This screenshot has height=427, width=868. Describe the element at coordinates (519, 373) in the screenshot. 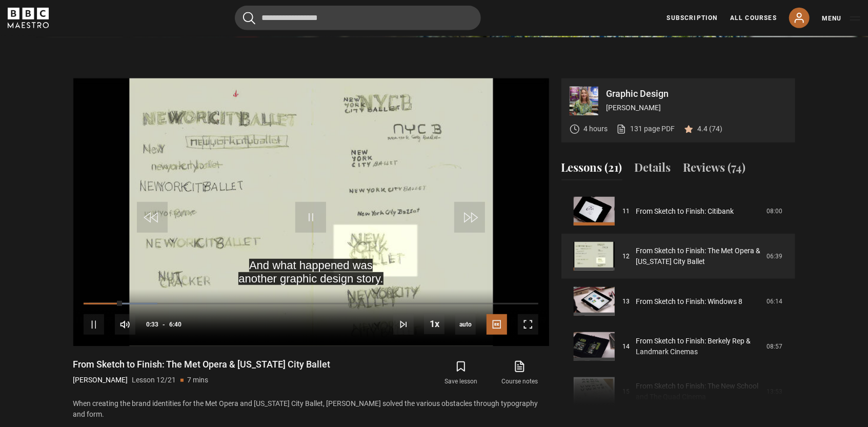

I see `a: Course notes` at that location.